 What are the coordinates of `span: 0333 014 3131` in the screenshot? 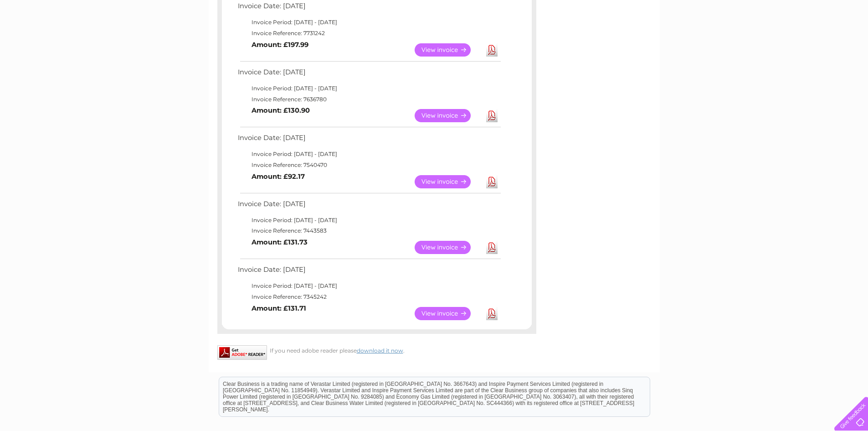 It's located at (728, 10).